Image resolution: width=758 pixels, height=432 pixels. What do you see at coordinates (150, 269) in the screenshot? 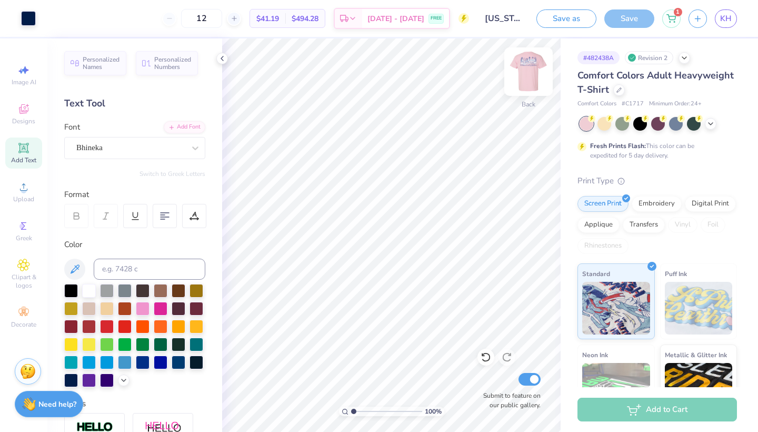
I see `input: e.g. 7428 c` at bounding box center [150, 269].